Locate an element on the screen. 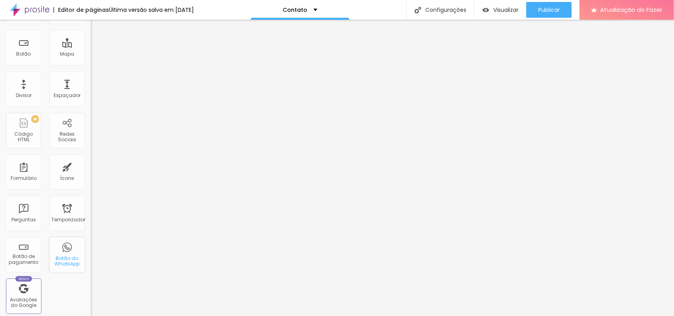 This screenshot has width=674, height=316. img: Ícone is located at coordinates (418, 10).